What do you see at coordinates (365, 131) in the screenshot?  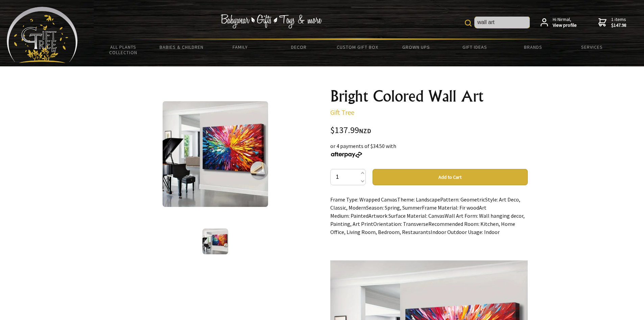 I see `span: NZD` at bounding box center [365, 131].